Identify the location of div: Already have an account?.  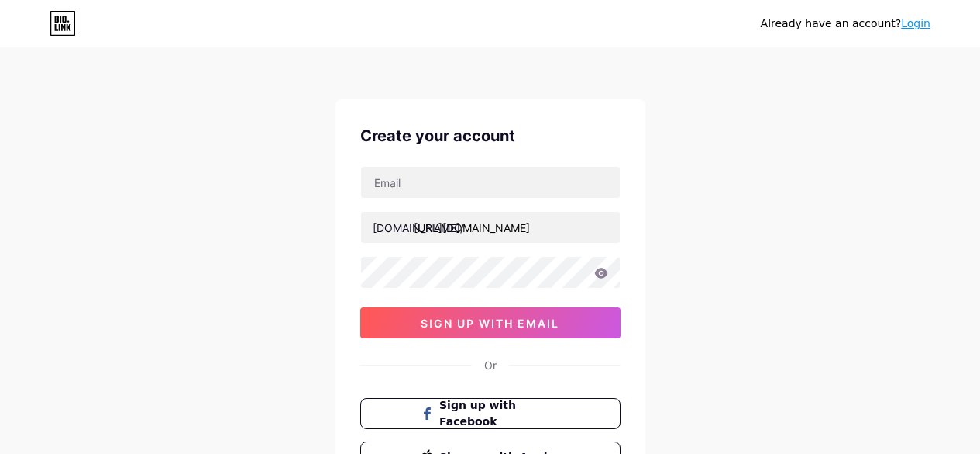
(845, 23).